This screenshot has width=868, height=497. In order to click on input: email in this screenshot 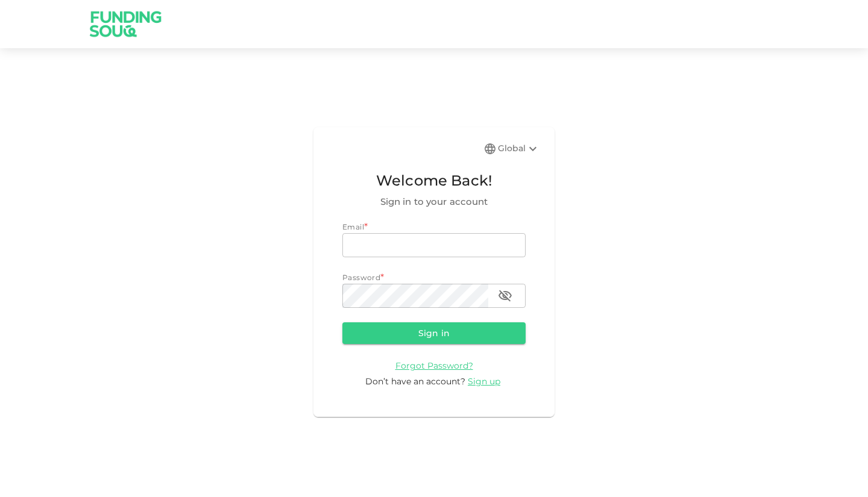, I will do `click(434, 245)`.